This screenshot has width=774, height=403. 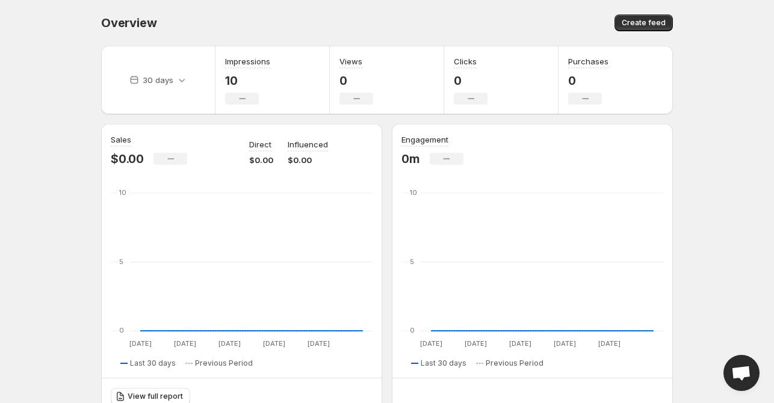 I want to click on p: 30 days, so click(x=158, y=80).